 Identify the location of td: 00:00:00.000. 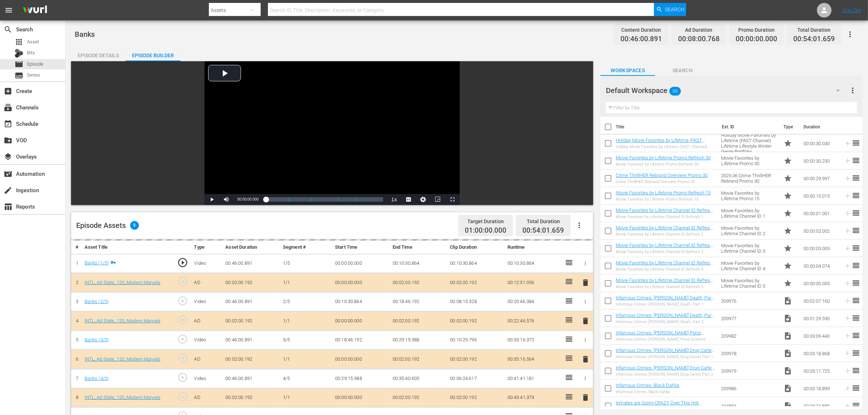
(361, 398).